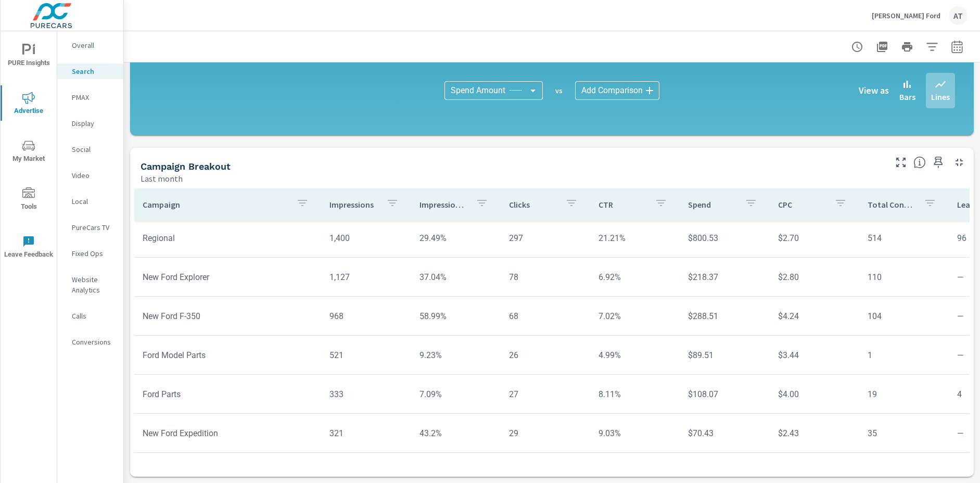 Image resolution: width=980 pixels, height=483 pixels. Describe the element at coordinates (635, 433) in the screenshot. I see `td: 9.03%` at that location.